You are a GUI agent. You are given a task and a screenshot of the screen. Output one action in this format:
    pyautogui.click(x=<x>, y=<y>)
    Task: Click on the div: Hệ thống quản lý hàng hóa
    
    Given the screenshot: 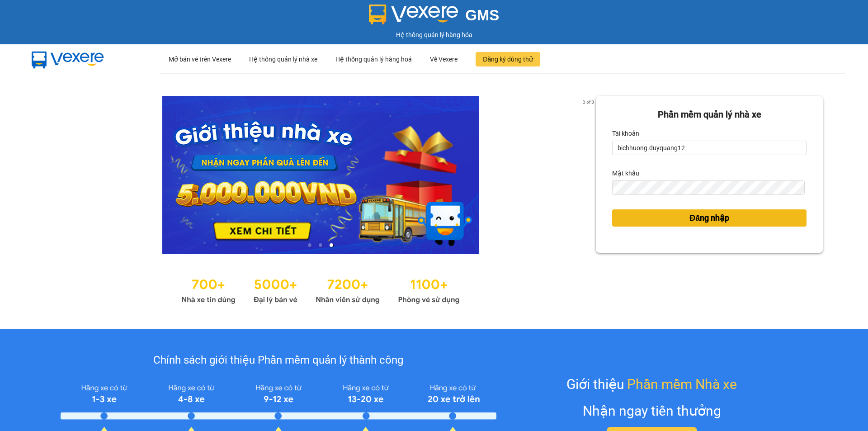 What is the action you would take?
    pyautogui.click(x=434, y=35)
    